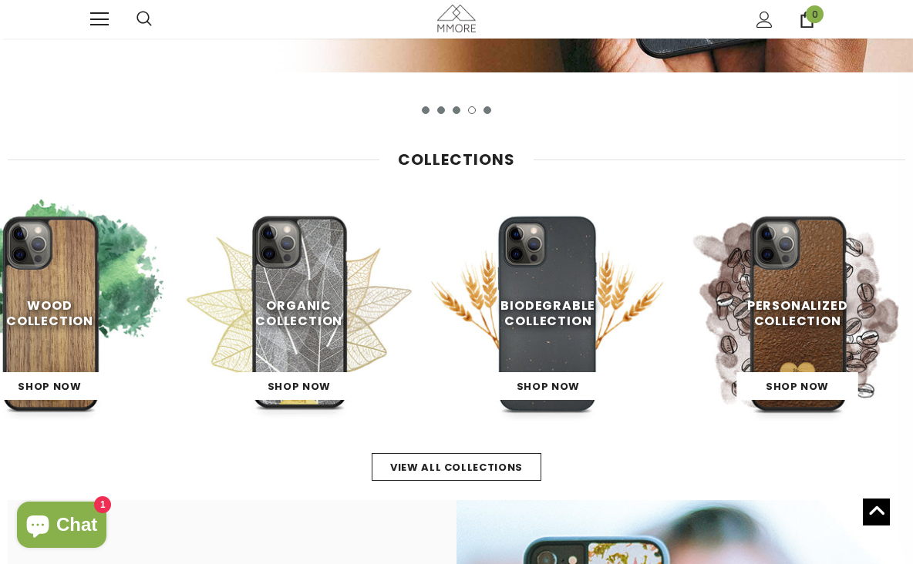  Describe the element at coordinates (456, 110) in the screenshot. I see `button: 3` at that location.